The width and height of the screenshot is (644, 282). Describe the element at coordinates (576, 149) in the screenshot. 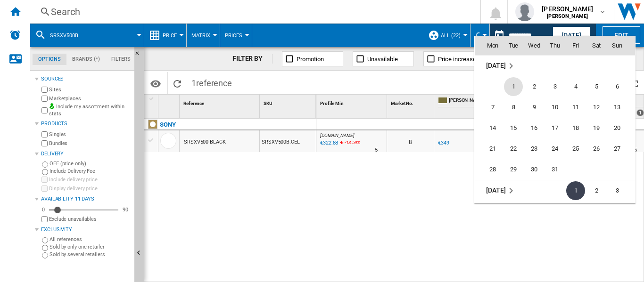

I see `td: Friday July 25 2025` at that location.